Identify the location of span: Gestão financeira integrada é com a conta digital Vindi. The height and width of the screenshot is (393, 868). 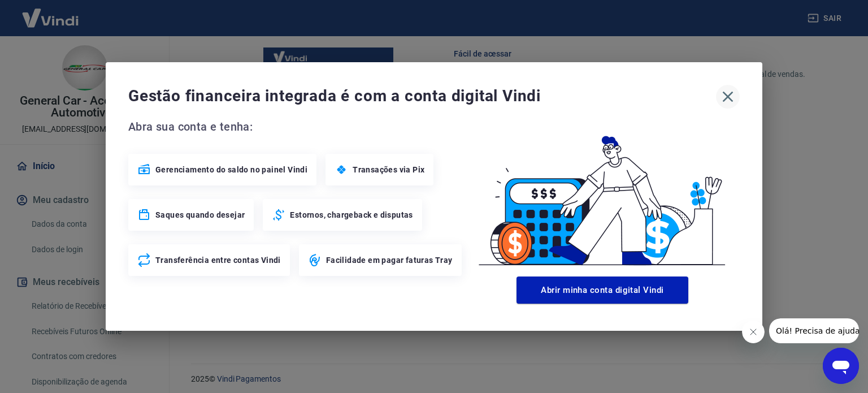
(423, 96).